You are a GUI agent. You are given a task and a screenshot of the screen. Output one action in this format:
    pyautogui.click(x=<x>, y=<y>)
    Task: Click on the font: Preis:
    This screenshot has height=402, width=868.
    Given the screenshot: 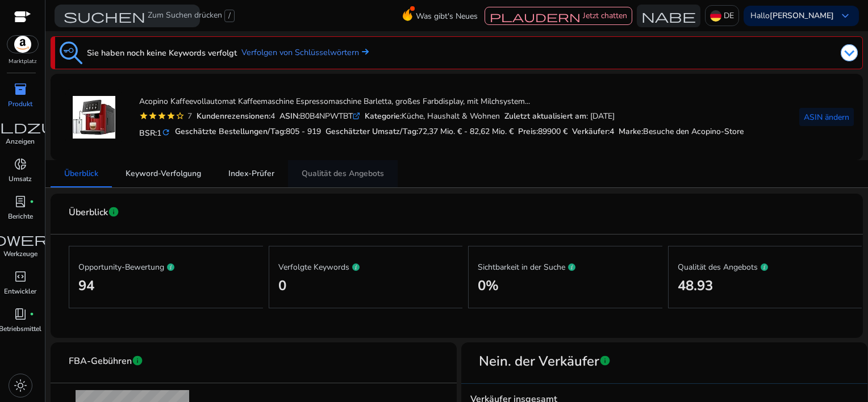 What is the action you would take?
    pyautogui.click(x=542, y=131)
    